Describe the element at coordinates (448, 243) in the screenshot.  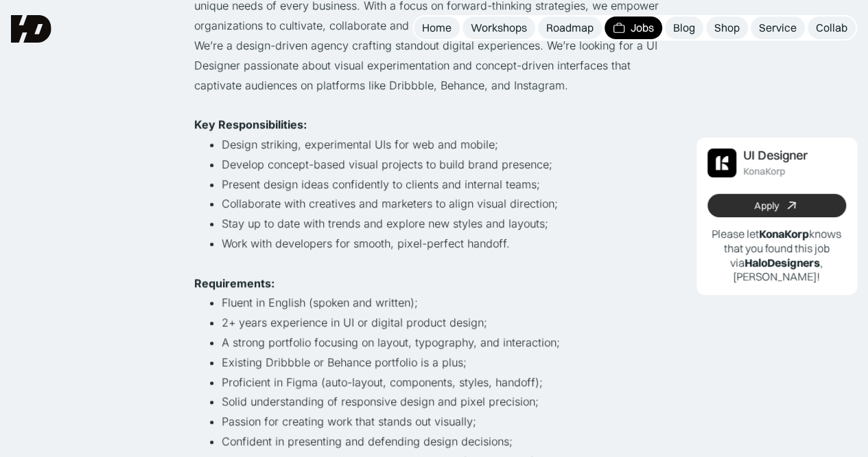
I see `li: Work with developers for smooth, pixel-perfect handoff.` at that location.